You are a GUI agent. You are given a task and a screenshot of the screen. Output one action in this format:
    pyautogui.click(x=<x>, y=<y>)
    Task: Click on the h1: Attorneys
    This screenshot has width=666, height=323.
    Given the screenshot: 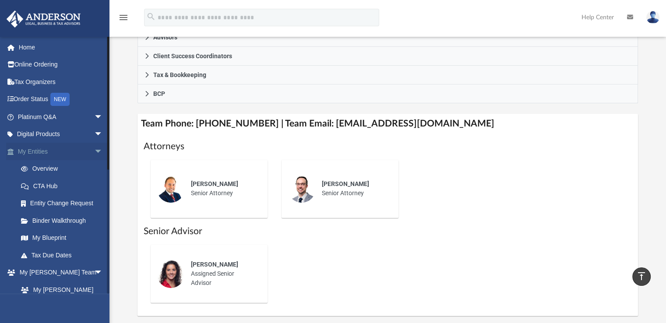 What is the action you would take?
    pyautogui.click(x=388, y=146)
    